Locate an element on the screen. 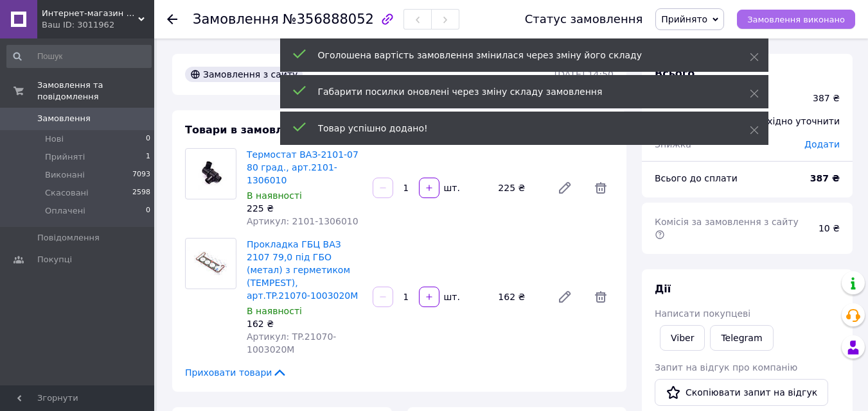  span: Знижка is located at coordinates (673, 145).